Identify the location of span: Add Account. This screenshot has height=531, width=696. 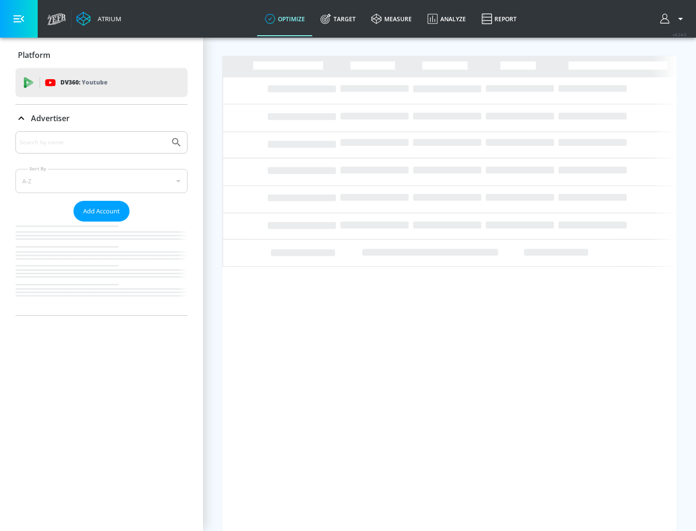
(101, 211).